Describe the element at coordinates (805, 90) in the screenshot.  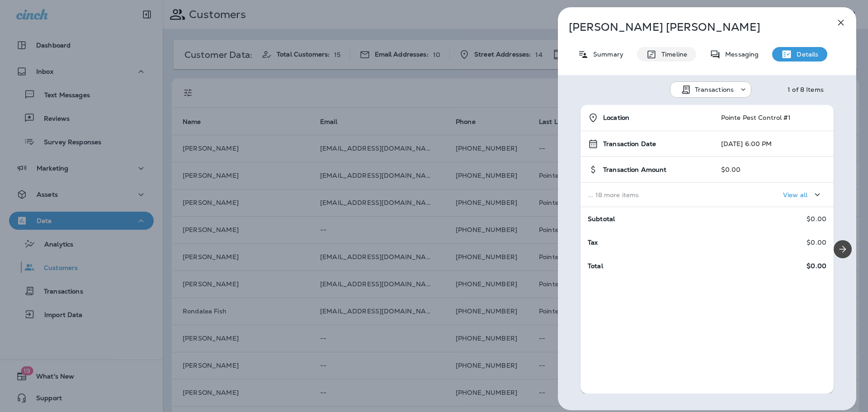
I see `div: 1 of 8 Items` at that location.